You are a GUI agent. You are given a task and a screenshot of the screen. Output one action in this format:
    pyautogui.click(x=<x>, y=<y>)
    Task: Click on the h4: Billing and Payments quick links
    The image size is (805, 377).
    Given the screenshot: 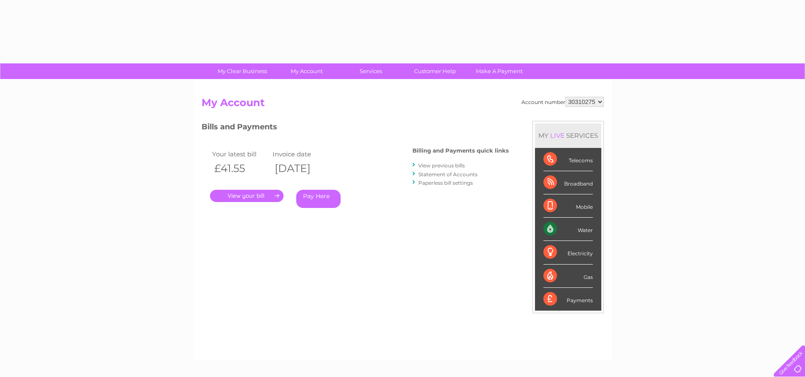 What is the action you would take?
    pyautogui.click(x=461, y=150)
    